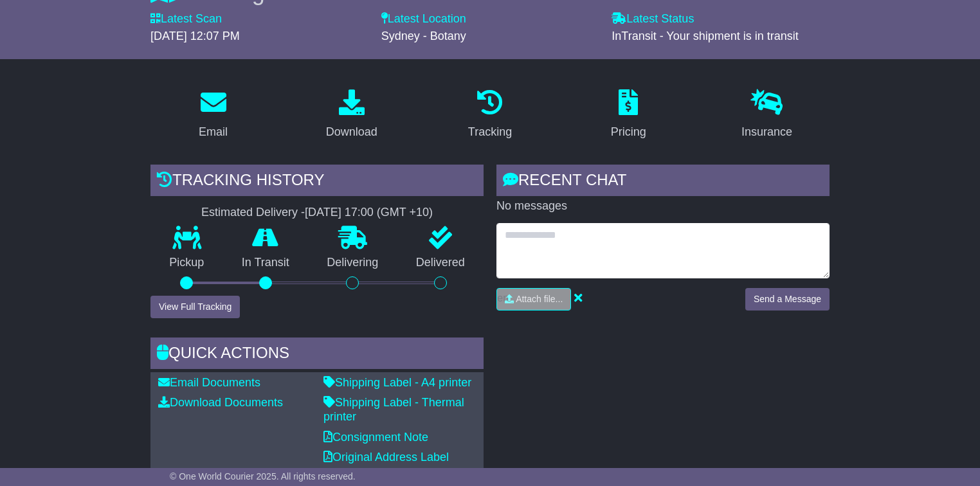 The height and width of the screenshot is (486, 980). Describe the element at coordinates (705, 36) in the screenshot. I see `span: InTransit - Your shipment is in transit` at that location.